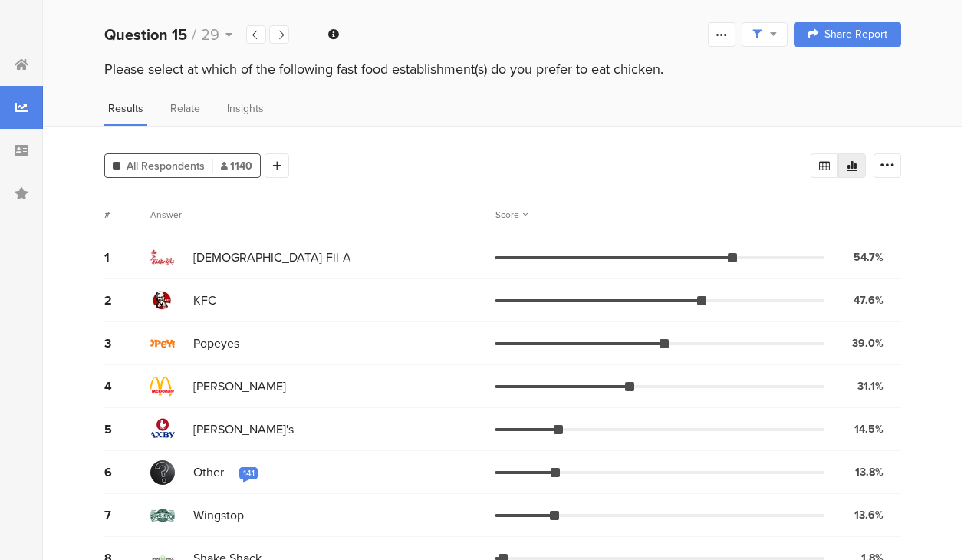 The height and width of the screenshot is (560, 974). I want to click on div: 31.1%, so click(870, 386).